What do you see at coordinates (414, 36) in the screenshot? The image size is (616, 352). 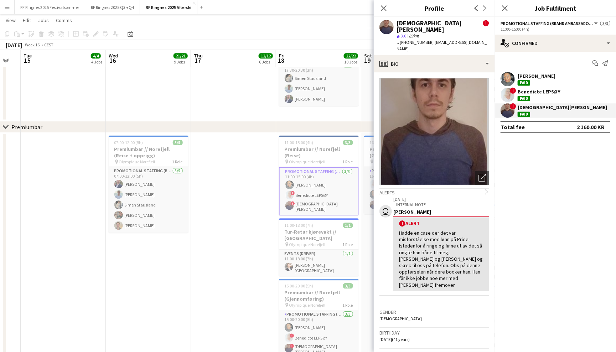 I see `span: 89km` at bounding box center [414, 36].